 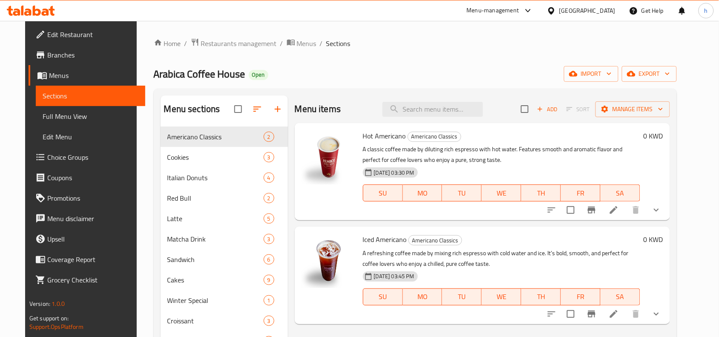 I want to click on span: 5, so click(x=269, y=219).